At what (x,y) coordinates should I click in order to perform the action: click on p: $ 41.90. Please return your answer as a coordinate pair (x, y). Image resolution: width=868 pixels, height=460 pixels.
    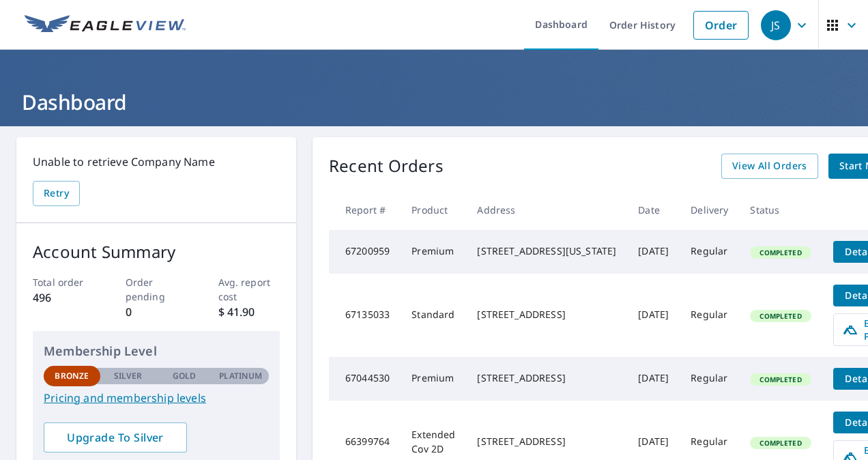
    Looking at the image, I should click on (249, 312).